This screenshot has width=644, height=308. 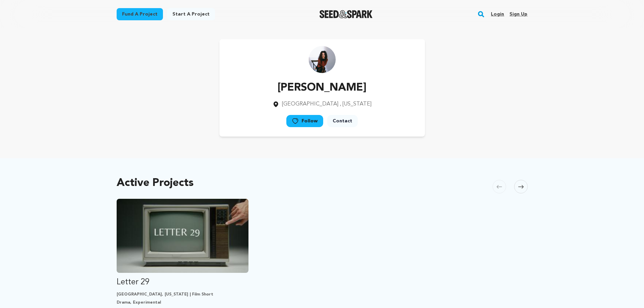 What do you see at coordinates (497, 14) in the screenshot?
I see `a: Login` at bounding box center [497, 14].